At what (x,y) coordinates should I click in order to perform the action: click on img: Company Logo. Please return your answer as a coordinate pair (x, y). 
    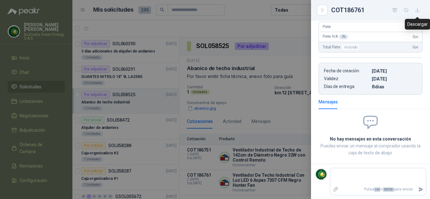
    Looking at the image, I should click on (321, 174).